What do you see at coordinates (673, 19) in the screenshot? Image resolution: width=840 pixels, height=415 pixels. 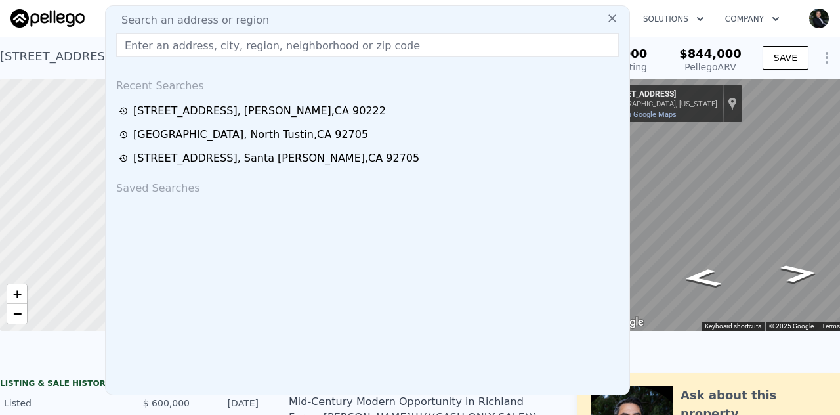 I see `button: Solutions` at bounding box center [673, 19].